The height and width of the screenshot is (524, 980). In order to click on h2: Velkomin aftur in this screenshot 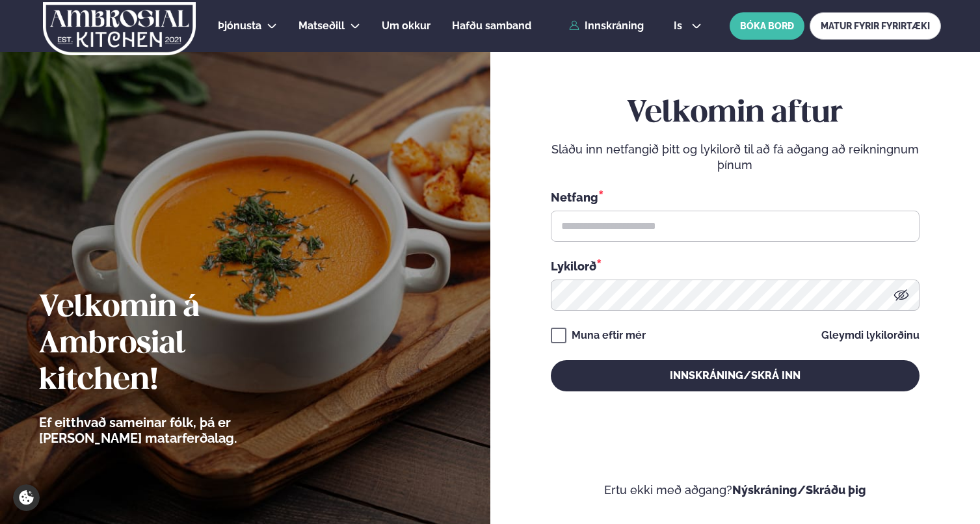, I will do `click(735, 114)`.